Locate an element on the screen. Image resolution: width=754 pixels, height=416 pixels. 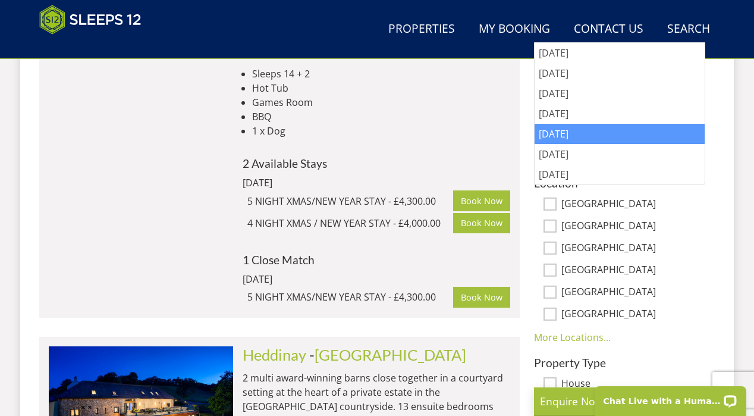
a: Heddinay is located at coordinates (274, 354).